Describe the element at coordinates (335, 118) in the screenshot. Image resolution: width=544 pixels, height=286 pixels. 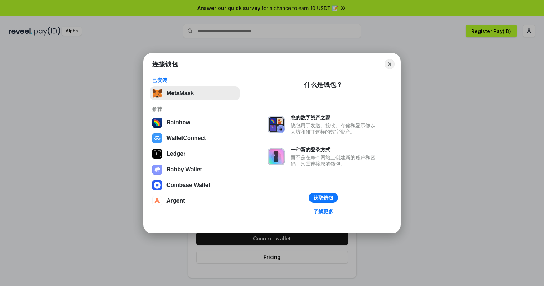
I see `div: 您的数字资产之家` at that location.